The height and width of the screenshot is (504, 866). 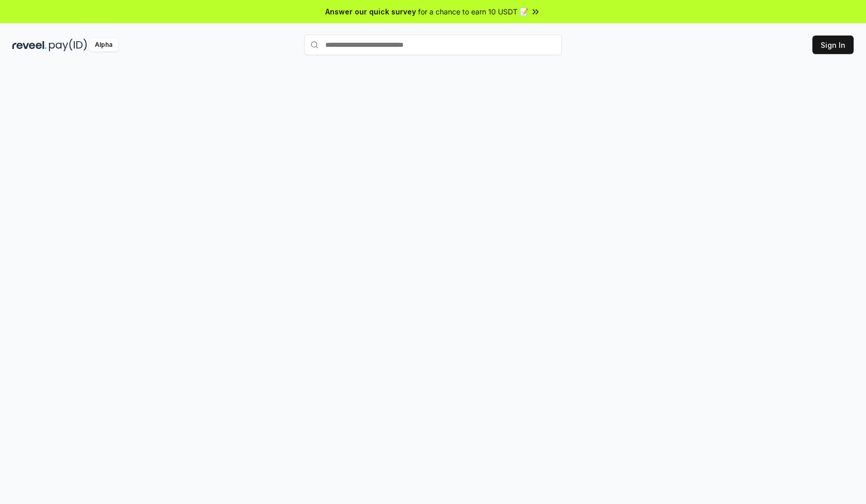 What do you see at coordinates (833, 45) in the screenshot?
I see `button: Sign In` at bounding box center [833, 45].